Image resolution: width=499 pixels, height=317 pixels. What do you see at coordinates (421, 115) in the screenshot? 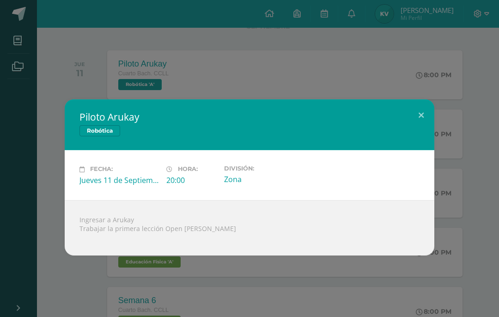
I see `button: Close (Esc)` at bounding box center [421, 115].